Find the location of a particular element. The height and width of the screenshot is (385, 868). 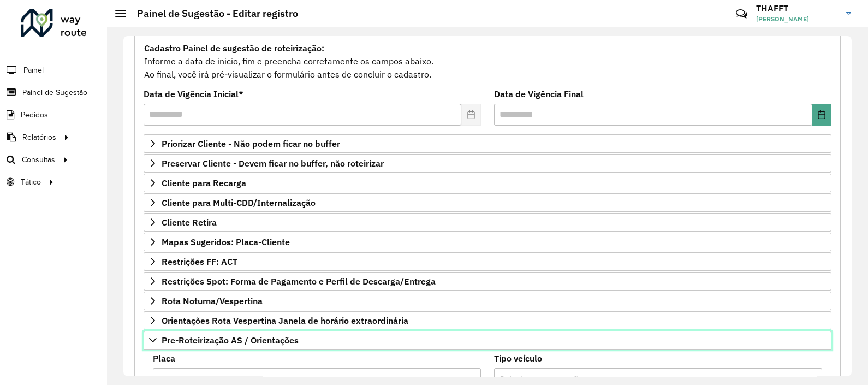

a: Restrições FF: ACT is located at coordinates (487, 262).